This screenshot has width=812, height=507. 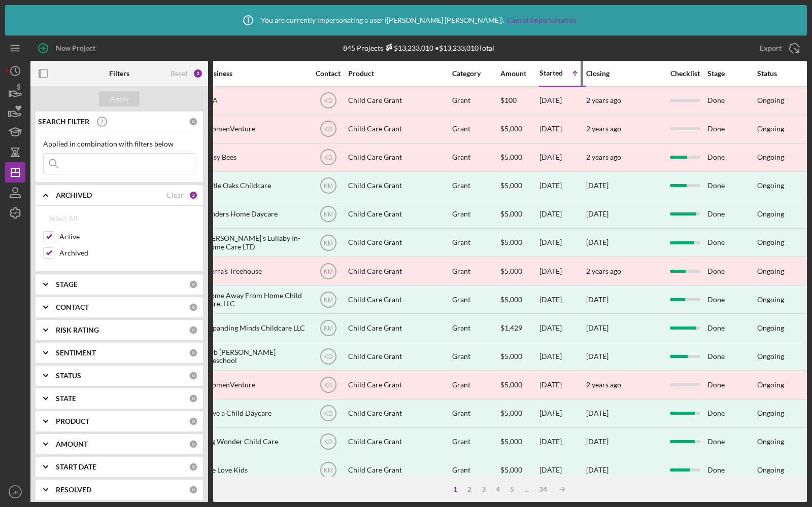 I want to click on b: PRODUCT, so click(x=72, y=421).